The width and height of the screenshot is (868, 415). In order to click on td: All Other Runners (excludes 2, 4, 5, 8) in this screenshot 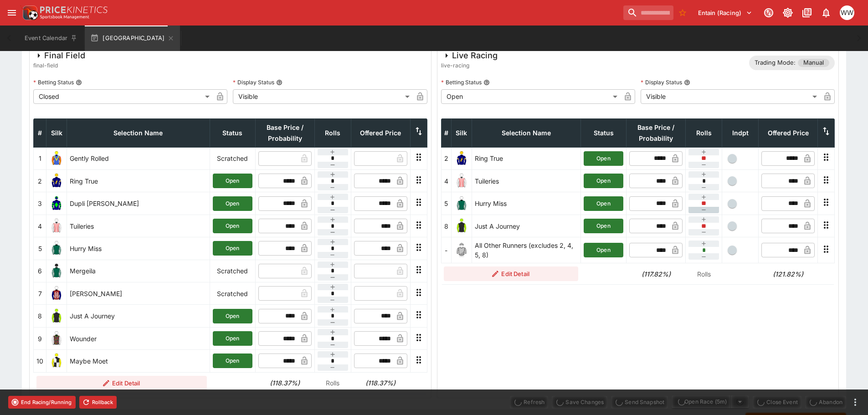, I will do `click(526, 250)`.